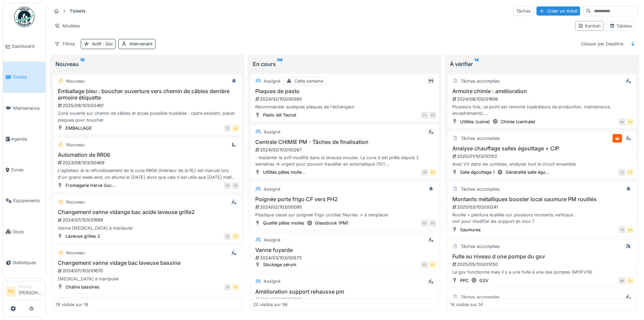 The height and width of the screenshot is (320, 644). Describe the element at coordinates (332, 223) in the screenshot. I see `div: Glassbook (PM)` at that location.